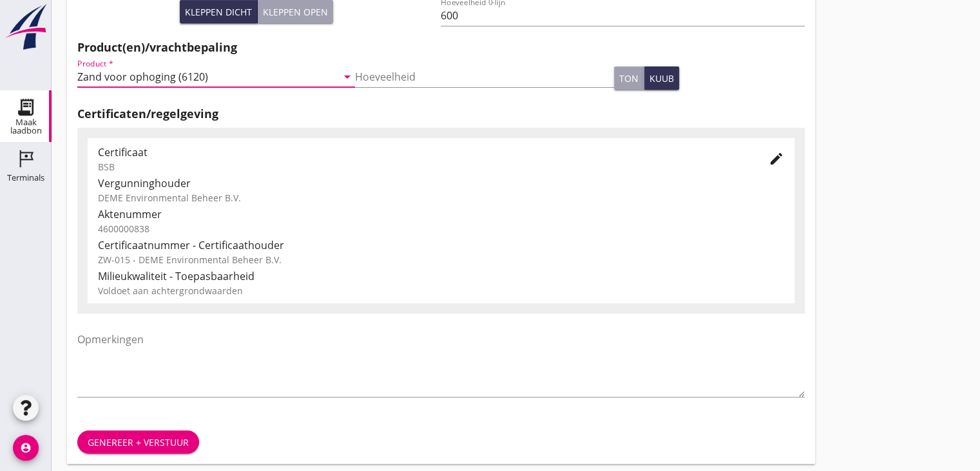  Describe the element at coordinates (26, 448) in the screenshot. I see `i: account_circle` at that location.